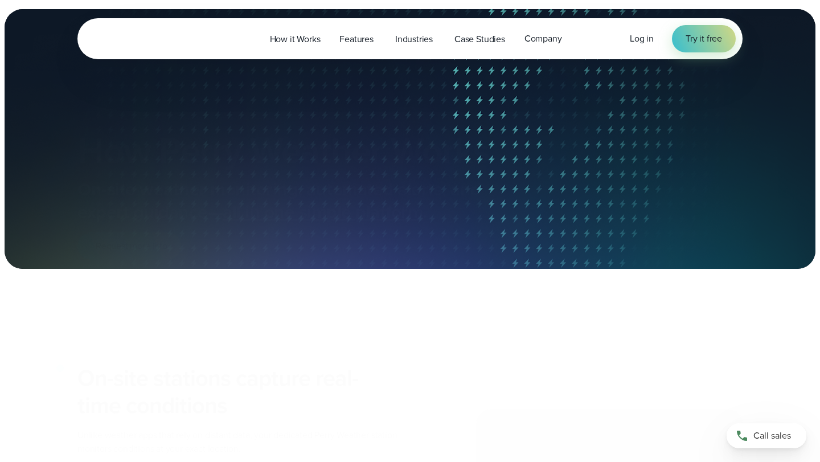 This screenshot has width=820, height=462. I want to click on a: How it Works, so click(295, 39).